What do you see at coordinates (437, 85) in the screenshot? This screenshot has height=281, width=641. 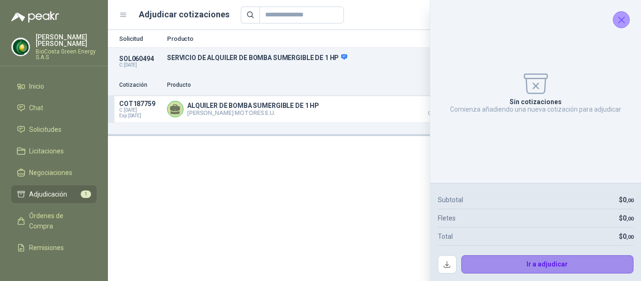 I see `p: Precio` at bounding box center [437, 85].